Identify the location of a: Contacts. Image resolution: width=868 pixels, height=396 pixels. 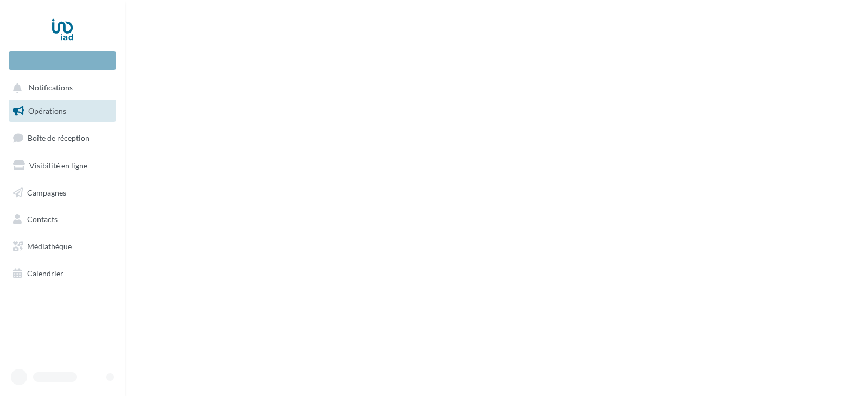
(63, 220).